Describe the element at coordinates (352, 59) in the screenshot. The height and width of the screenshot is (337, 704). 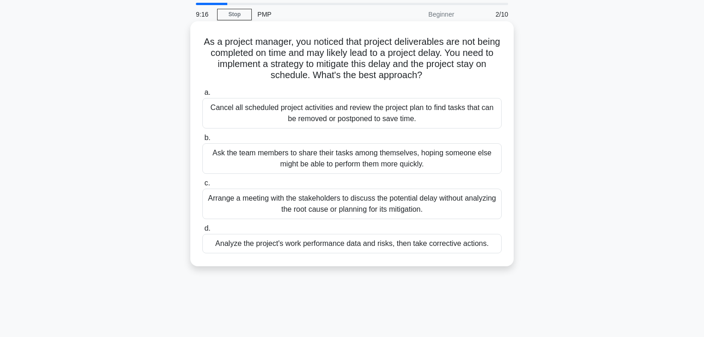
I see `h5: As a project manager, you noticed that project deliverables are not being completed on time and m...` at that location.